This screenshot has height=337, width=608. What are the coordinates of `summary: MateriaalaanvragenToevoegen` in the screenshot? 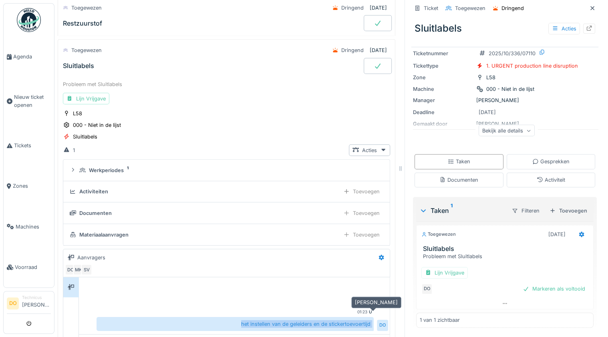 It's located at (226, 235).